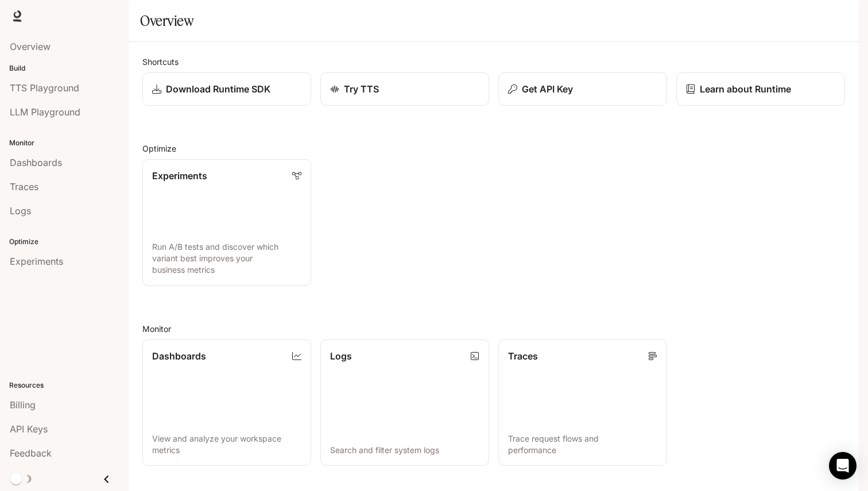 This screenshot has height=491, width=868. What do you see at coordinates (227, 258) in the screenshot?
I see `p: Run A/B tests and discover which variant best improves your business metrics` at bounding box center [227, 258].